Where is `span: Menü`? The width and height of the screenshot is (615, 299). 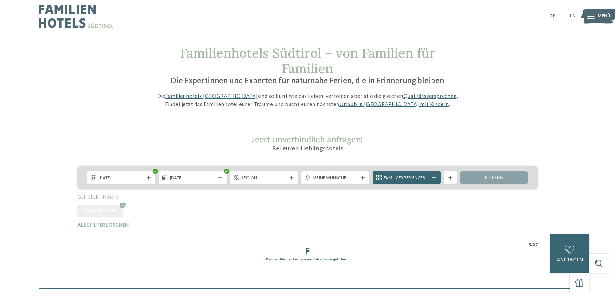
span: Menü is located at coordinates (604, 16).